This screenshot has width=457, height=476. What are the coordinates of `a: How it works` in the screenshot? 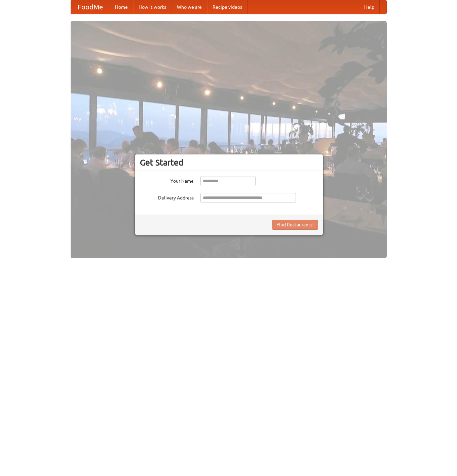 It's located at (153, 7).